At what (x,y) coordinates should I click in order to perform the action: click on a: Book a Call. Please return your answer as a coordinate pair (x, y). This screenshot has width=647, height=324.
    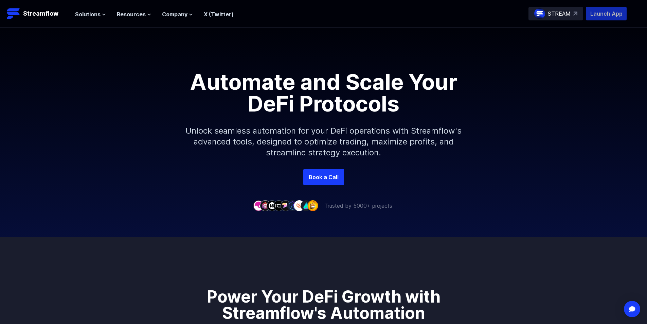
    Looking at the image, I should click on (324, 177).